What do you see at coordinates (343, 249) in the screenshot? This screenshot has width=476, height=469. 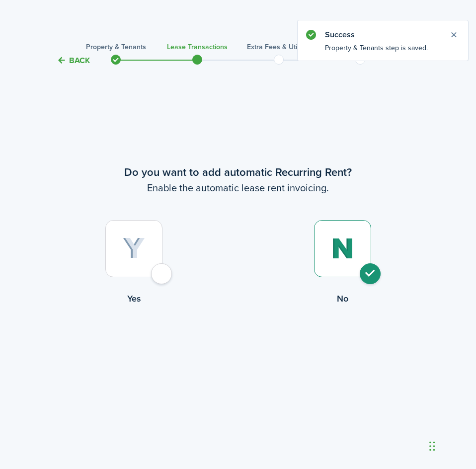 I see `img: No (selected)` at bounding box center [343, 249].